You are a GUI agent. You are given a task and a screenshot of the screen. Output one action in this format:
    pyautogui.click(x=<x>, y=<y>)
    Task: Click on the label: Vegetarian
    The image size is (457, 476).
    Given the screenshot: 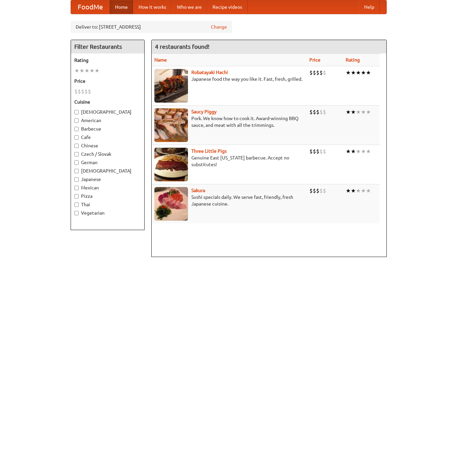 What is the action you would take?
    pyautogui.click(x=107, y=213)
    